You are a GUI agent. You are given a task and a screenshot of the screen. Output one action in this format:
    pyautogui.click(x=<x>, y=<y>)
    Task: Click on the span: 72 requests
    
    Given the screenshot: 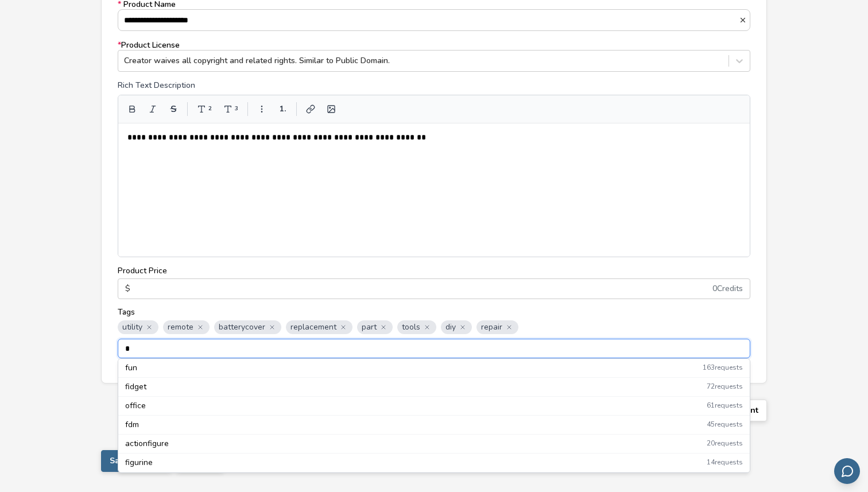 What is the action you would take?
    pyautogui.click(x=724, y=387)
    